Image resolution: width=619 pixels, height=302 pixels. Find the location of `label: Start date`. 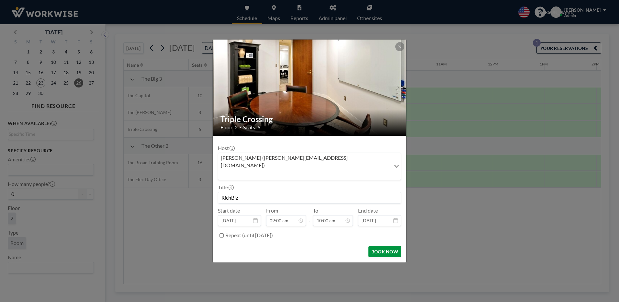

label: Start date is located at coordinates (229, 210).